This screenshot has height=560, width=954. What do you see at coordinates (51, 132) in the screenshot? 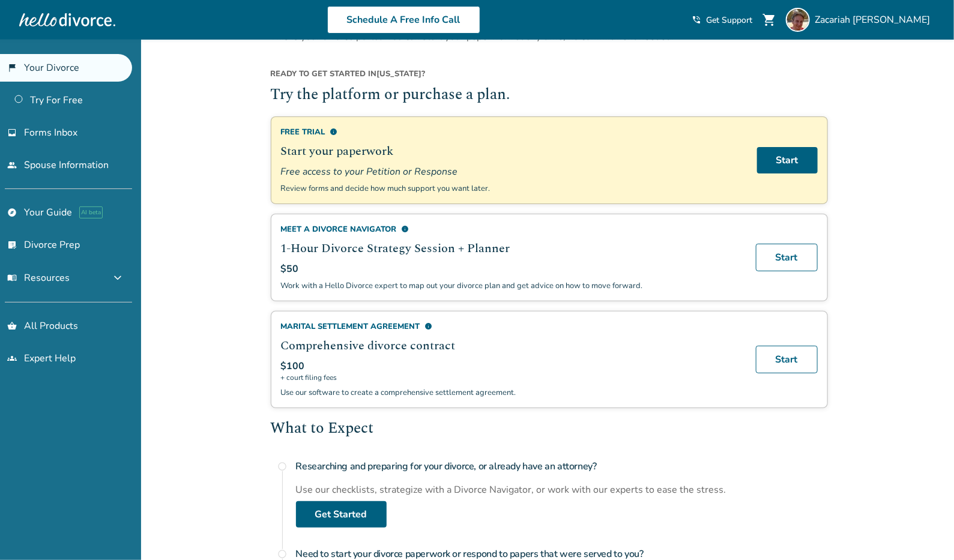
I see `span: Forms Inbox` at bounding box center [51, 132].